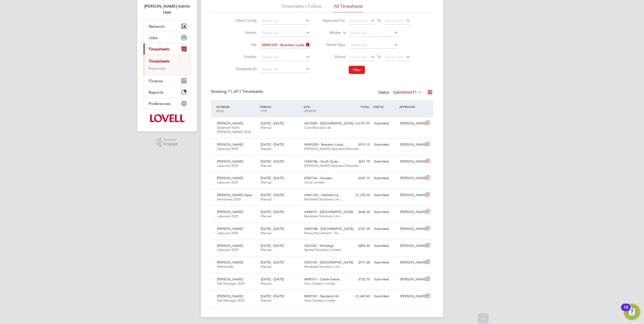 This screenshot has height=324, width=644. Describe the element at coordinates (411, 106) in the screenshot. I see `div: APPROVER` at that location.